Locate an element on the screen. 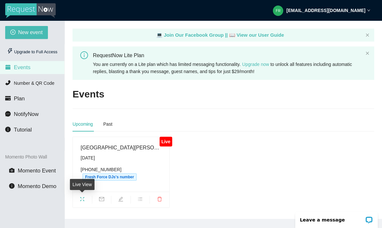  span: camera is located at coordinates (12, 170).